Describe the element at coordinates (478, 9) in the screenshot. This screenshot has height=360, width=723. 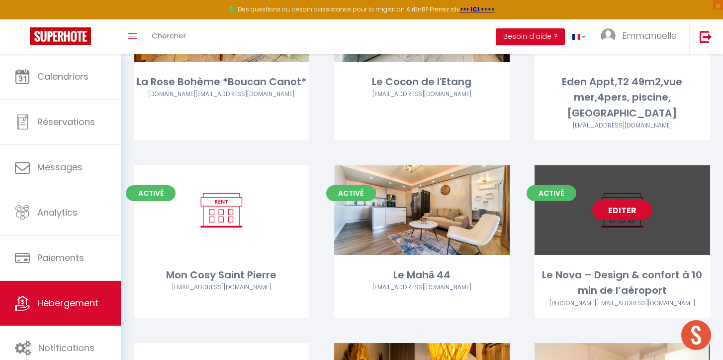
I see `strong: >>> ICI <<<<` at that location.